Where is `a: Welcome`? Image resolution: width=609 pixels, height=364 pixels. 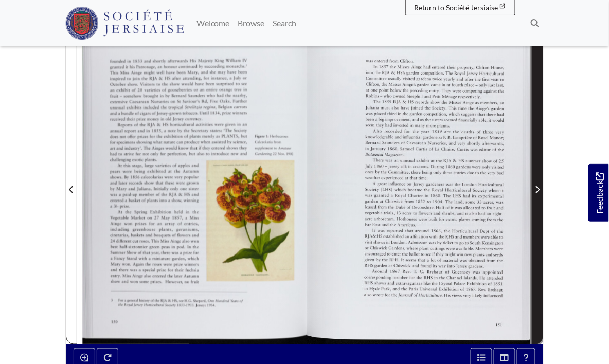 a: Welcome is located at coordinates (213, 23).